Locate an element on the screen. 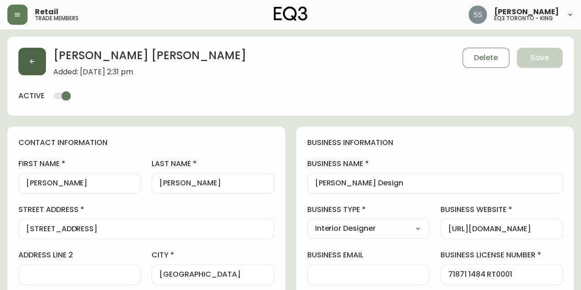 The image size is (581, 290). h4: contact information is located at coordinates (146, 143).